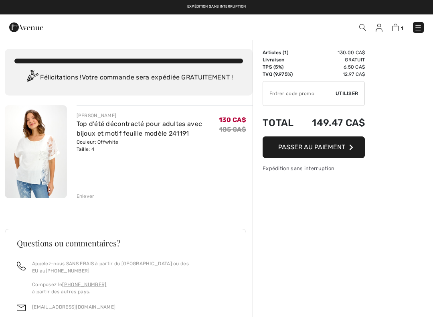 This screenshot has width=433, height=317. Describe the element at coordinates (140, 128) in the screenshot. I see `a: Top d'été décontracté pour adultes avec bijoux et motif feuille modèle 241191` at that location.